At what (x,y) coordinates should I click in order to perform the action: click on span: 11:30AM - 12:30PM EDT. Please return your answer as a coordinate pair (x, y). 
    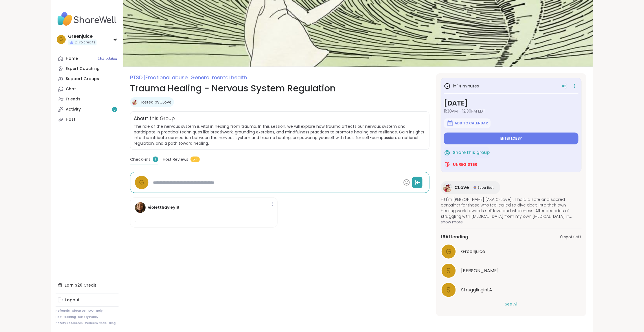
    Looking at the image, I should click on (511, 111).